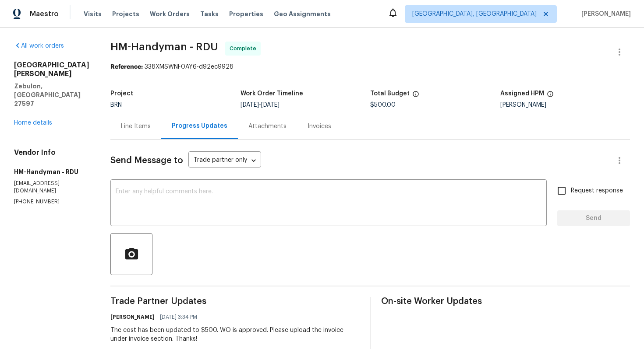 Image resolution: width=644 pixels, height=349 pixels. I want to click on span: The hpm assigned to this work order., so click(550, 97).